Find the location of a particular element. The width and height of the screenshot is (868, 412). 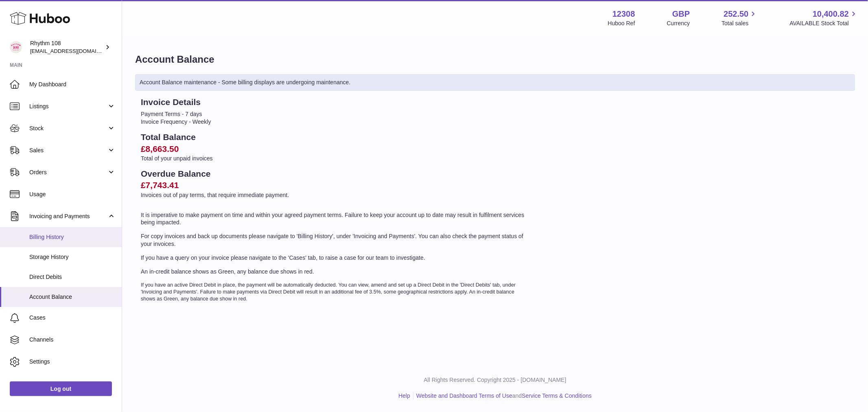

li: and is located at coordinates (502, 395).